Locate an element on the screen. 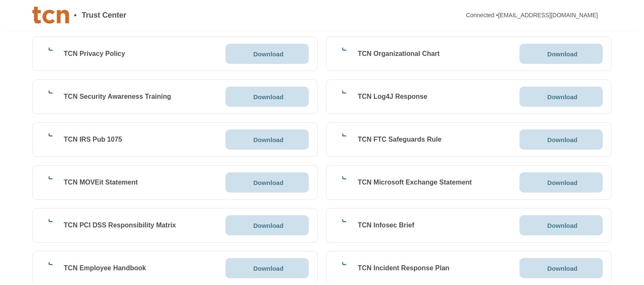 The image size is (644, 285). div: TCN IRS Pub 1075 is located at coordinates (93, 140).